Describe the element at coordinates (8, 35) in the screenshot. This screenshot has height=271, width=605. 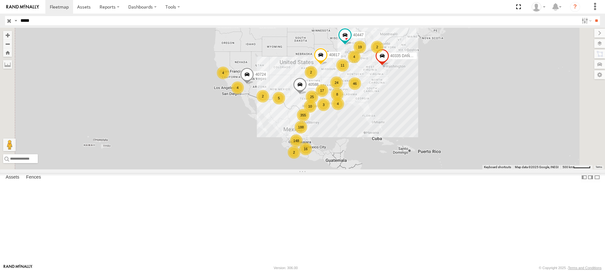
I see `button: Zoom in` at that location.